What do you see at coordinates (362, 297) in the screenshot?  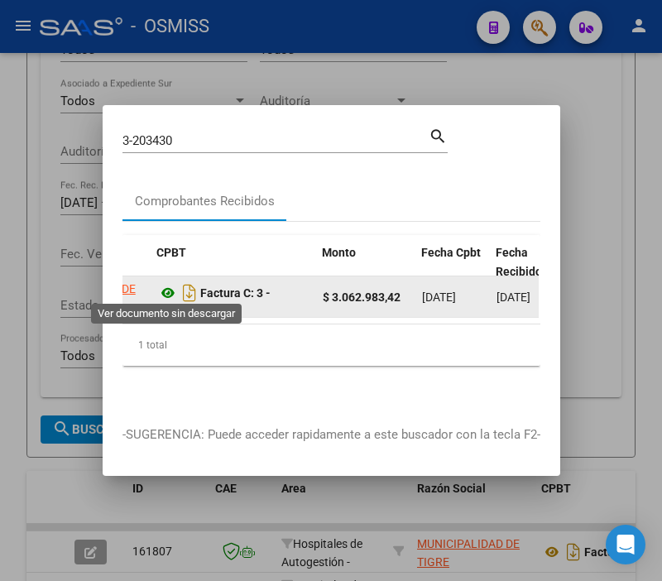 I see `strong: $ 3.062.983,42` at bounding box center [362, 297].